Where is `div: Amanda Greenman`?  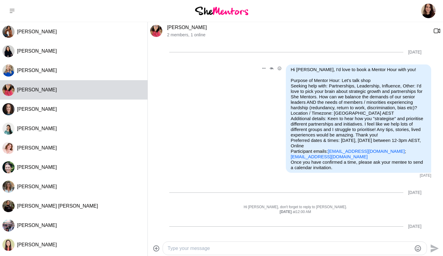 div: Amanda Greenman is located at coordinates (8, 148).